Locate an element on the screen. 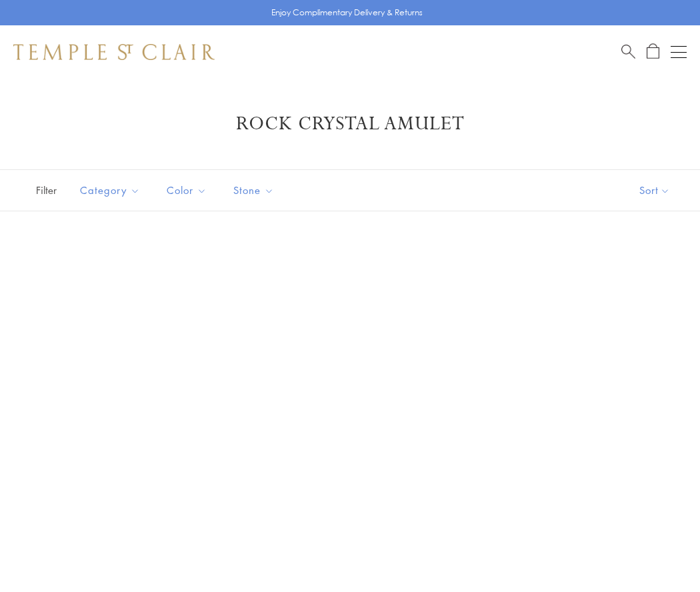 The height and width of the screenshot is (592, 700). span: Color is located at coordinates (188, 190).